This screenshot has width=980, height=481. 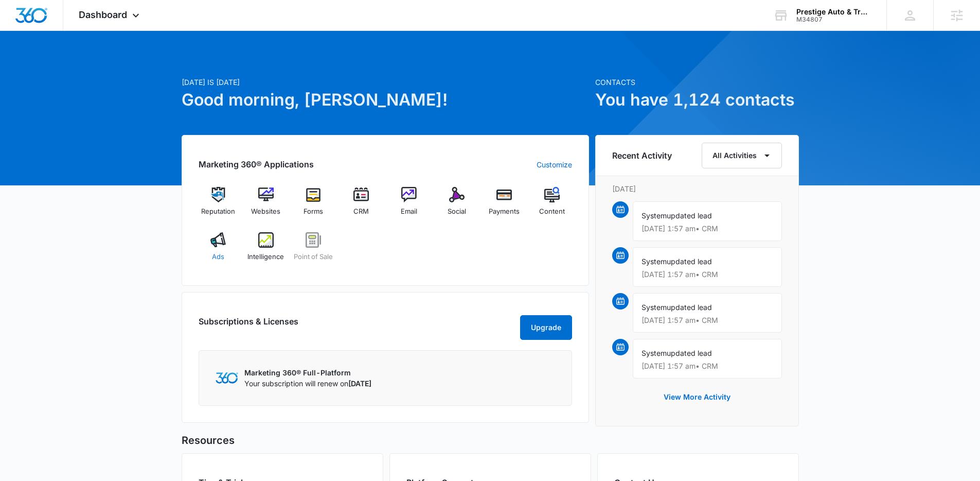 What do you see at coordinates (313, 251) in the screenshot?
I see `a: Point of Sale` at bounding box center [313, 251].